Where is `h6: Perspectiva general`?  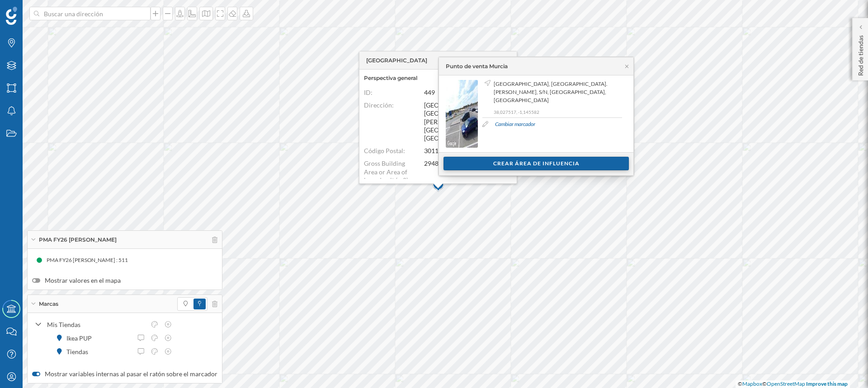 h6: Perspectiva general is located at coordinates (438, 78).